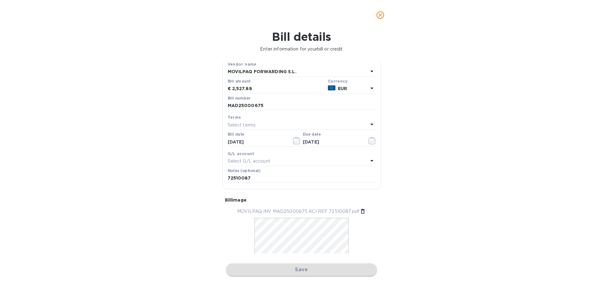 The height and width of the screenshot is (286, 603). What do you see at coordinates (234, 117) in the screenshot?
I see `b: Terms` at bounding box center [234, 117].